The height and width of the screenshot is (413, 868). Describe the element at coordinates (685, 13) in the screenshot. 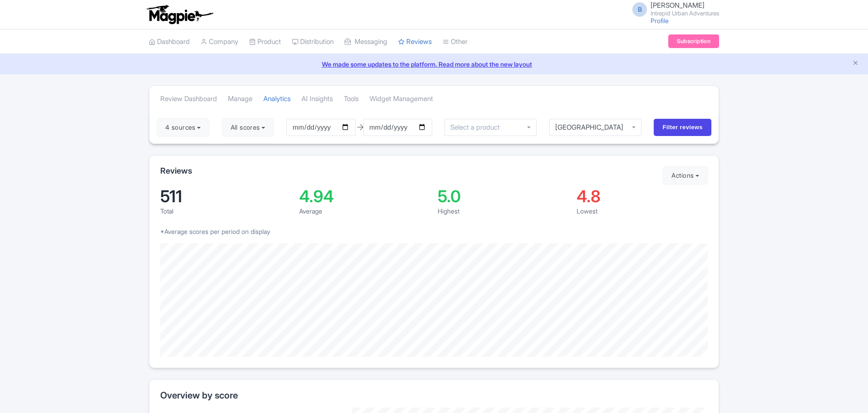

I see `small: Intrepid Urban Adventures` at that location.